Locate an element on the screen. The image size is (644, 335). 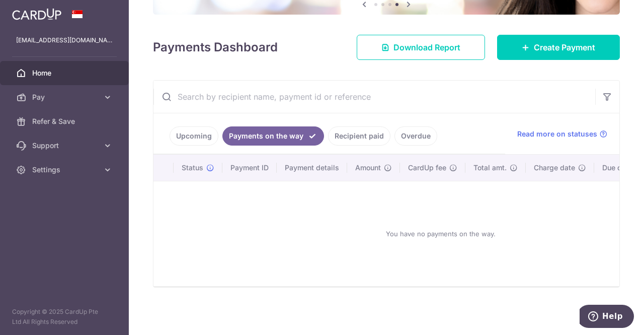
span: Help is located at coordinates (33, 11).